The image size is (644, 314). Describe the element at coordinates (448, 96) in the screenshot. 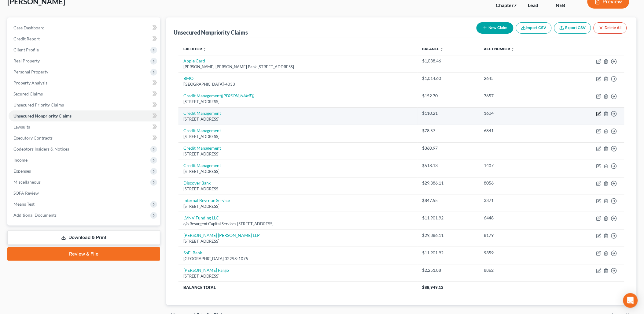

I see `div: $152.70` at that location.